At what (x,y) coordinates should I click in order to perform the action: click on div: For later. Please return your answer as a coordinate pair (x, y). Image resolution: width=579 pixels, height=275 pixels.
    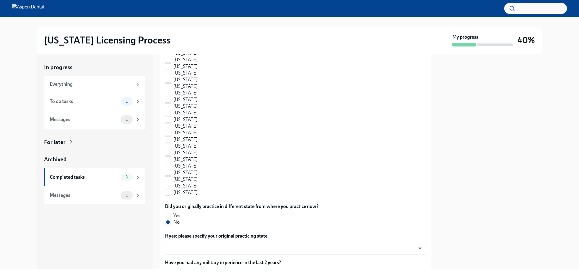
    Looking at the image, I should click on (55, 142).